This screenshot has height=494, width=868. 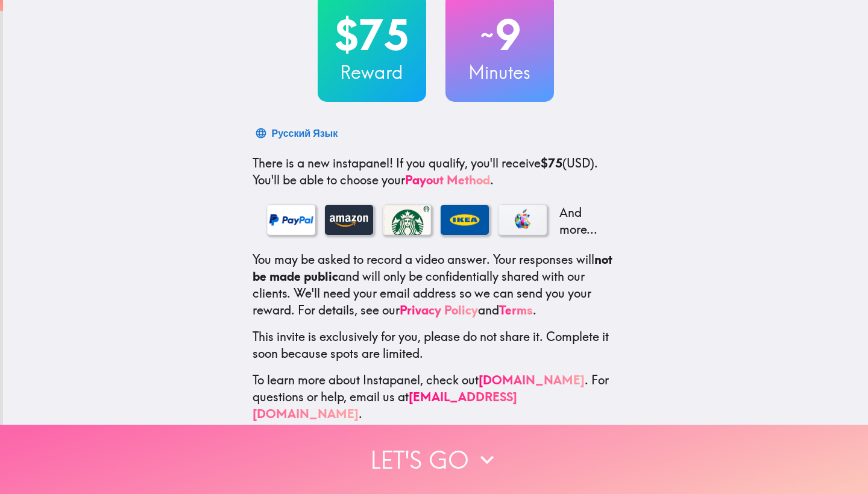 I want to click on h3: Minutes, so click(x=500, y=72).